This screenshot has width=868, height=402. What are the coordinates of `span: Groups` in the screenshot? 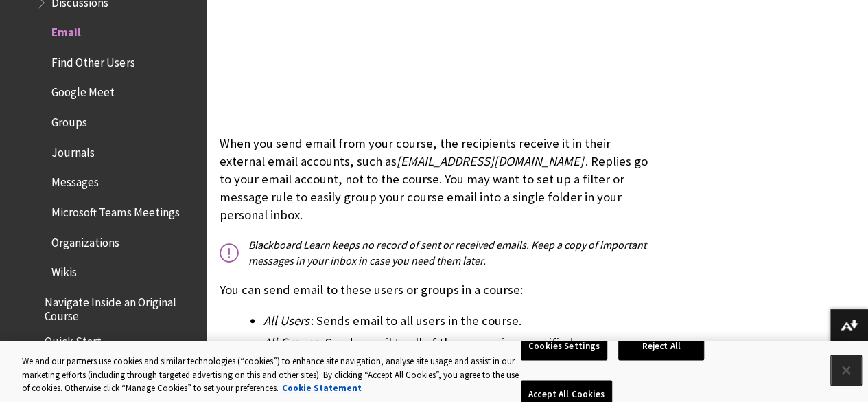 It's located at (69, 120).